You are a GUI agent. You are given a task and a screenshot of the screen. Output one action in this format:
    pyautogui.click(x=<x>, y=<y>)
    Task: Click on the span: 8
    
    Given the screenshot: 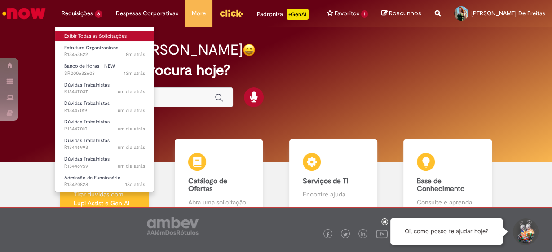 What is the action you would take?
    pyautogui.click(x=98, y=14)
    